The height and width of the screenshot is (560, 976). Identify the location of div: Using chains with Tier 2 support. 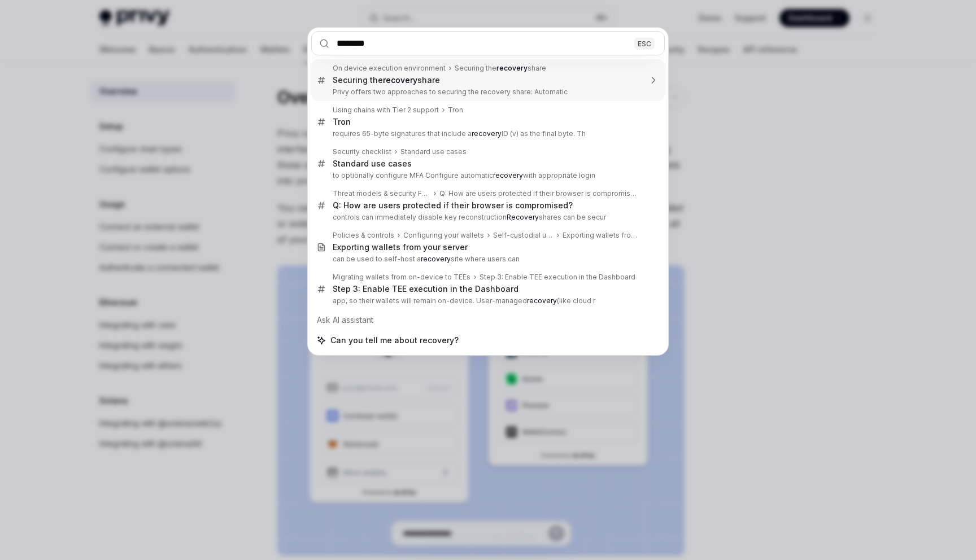
(386, 110).